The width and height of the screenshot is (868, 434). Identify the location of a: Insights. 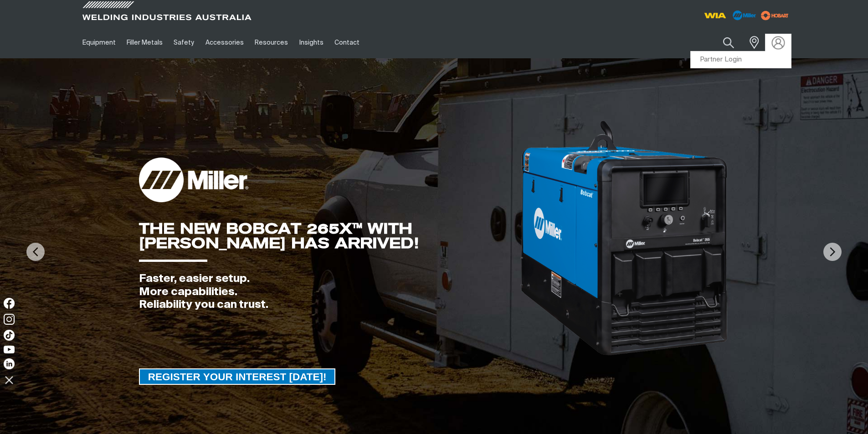
(311, 42).